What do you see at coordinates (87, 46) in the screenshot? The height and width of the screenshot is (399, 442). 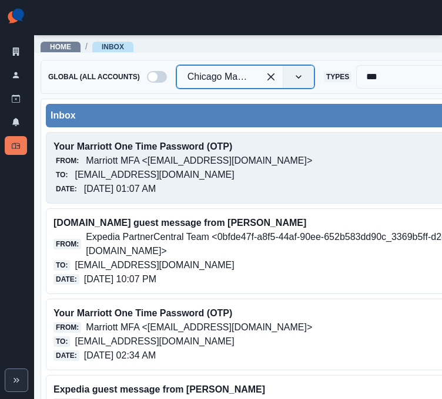 I see `nav: breadcrumb` at bounding box center [87, 46].